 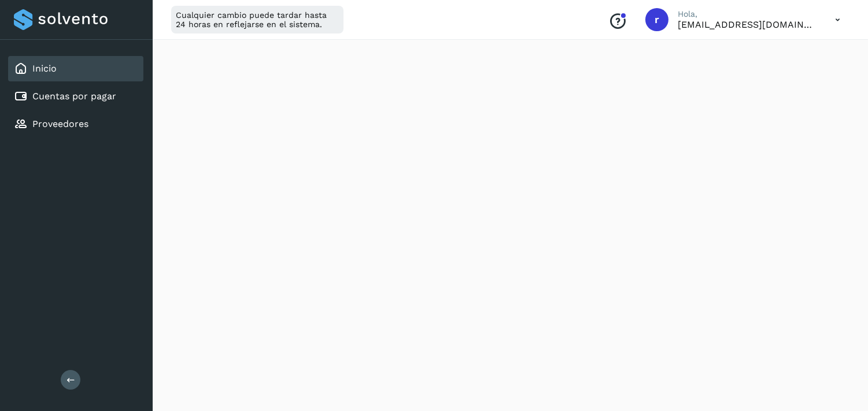 What do you see at coordinates (74, 96) in the screenshot?
I see `a: Cuentas por pagar` at bounding box center [74, 96].